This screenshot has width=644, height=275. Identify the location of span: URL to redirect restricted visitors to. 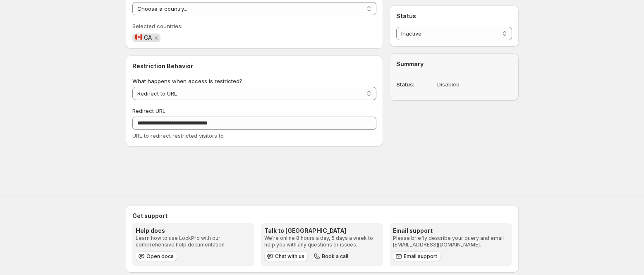
(178, 136).